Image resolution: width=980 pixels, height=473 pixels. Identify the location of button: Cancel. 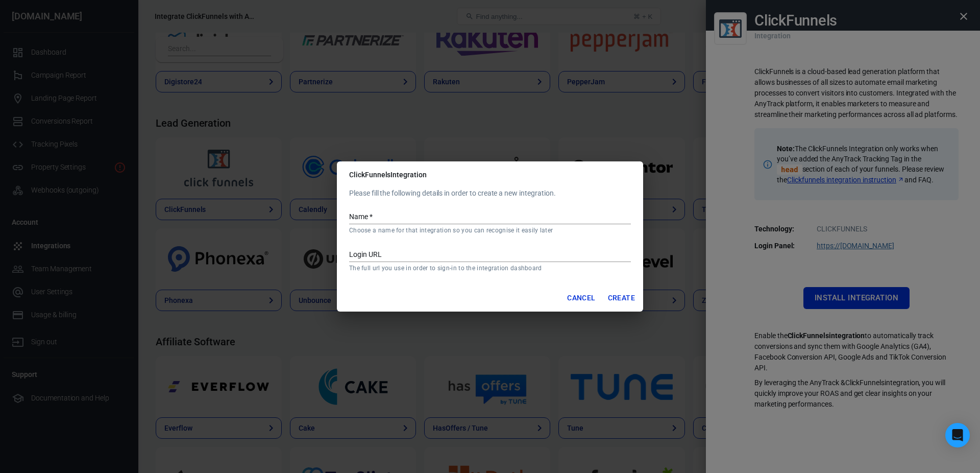
(581, 297).